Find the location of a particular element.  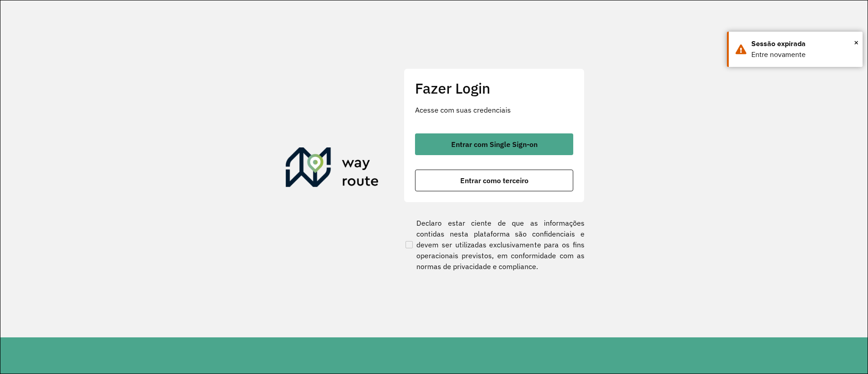

p: Acesse com suas credenciais is located at coordinates (494, 110).